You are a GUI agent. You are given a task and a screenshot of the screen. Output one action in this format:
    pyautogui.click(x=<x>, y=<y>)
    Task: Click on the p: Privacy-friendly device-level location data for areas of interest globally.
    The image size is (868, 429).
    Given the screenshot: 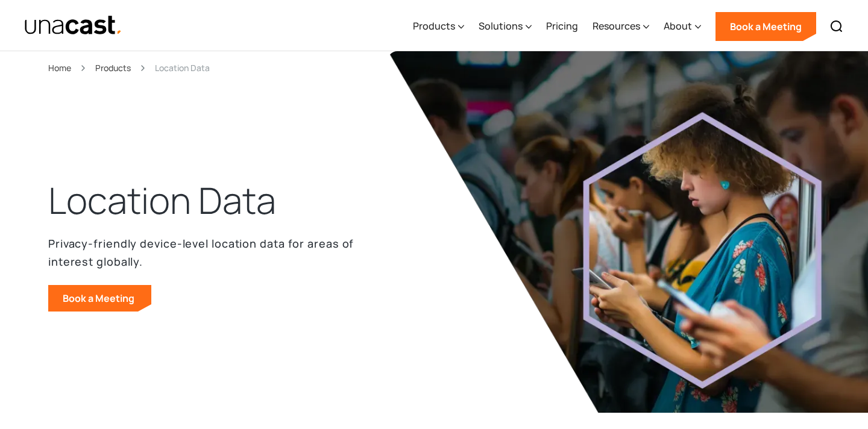 What is the action you would take?
    pyautogui.click(x=205, y=253)
    